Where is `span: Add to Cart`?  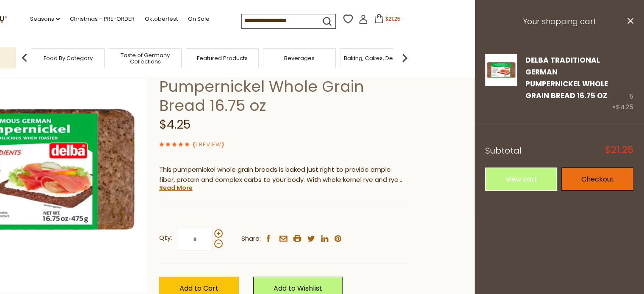 span: Add to Cart is located at coordinates (199, 288).